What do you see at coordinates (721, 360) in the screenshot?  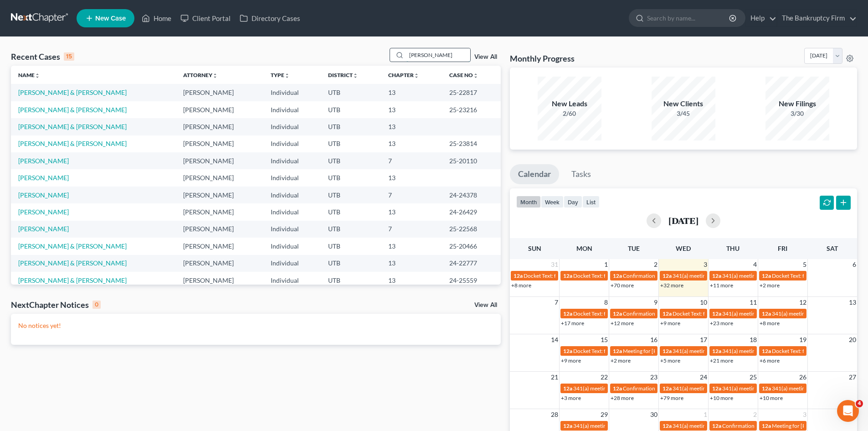 I see `a: +21 more` at bounding box center [721, 360].